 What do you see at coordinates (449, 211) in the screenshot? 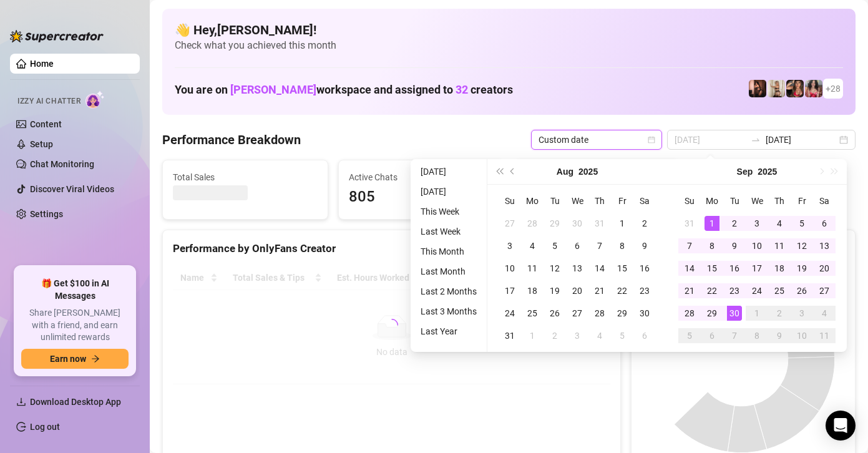
I see `li: This Week` at bounding box center [449, 211].